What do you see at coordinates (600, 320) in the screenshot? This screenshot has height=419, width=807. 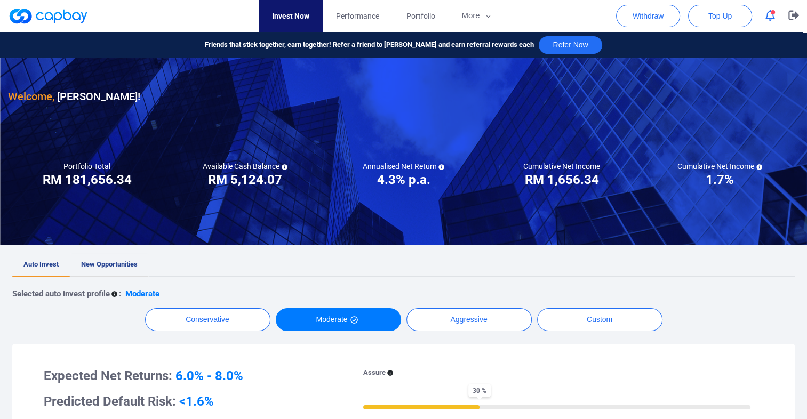 I see `button: Custom` at bounding box center [600, 320].